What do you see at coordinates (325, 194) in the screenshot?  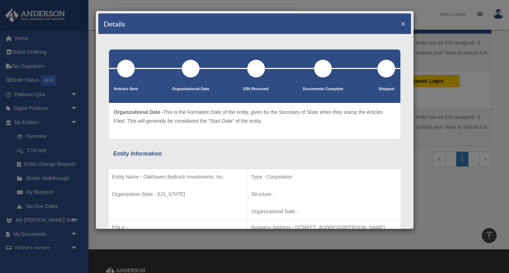 I see `p: Structure -` at bounding box center [325, 194].